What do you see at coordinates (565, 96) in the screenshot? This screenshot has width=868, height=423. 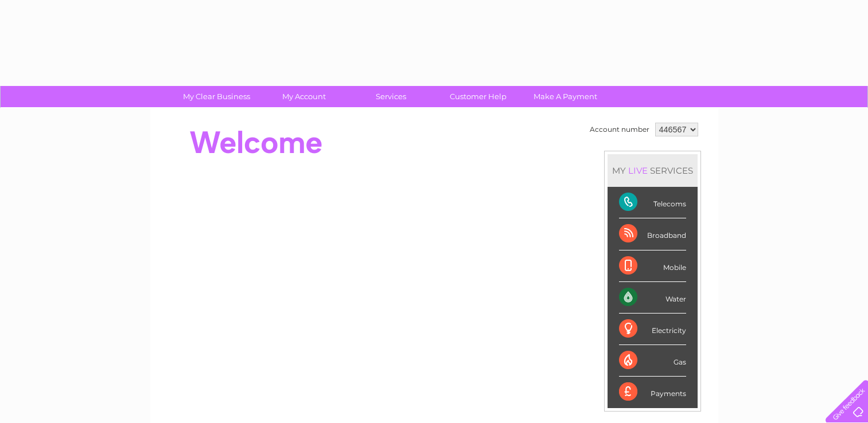 I see `a: Make A Payment` at bounding box center [565, 96].